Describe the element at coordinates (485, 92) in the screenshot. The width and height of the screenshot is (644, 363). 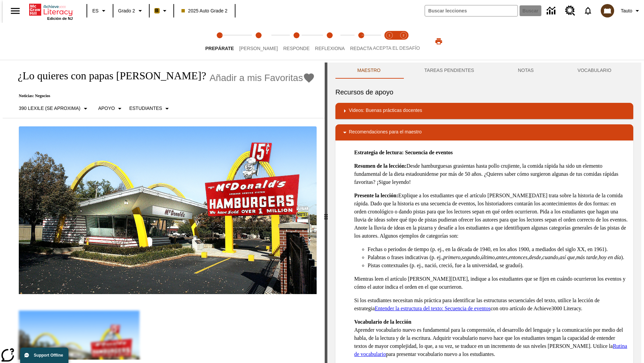
I see `h6: Recursos de apoyo` at that location.